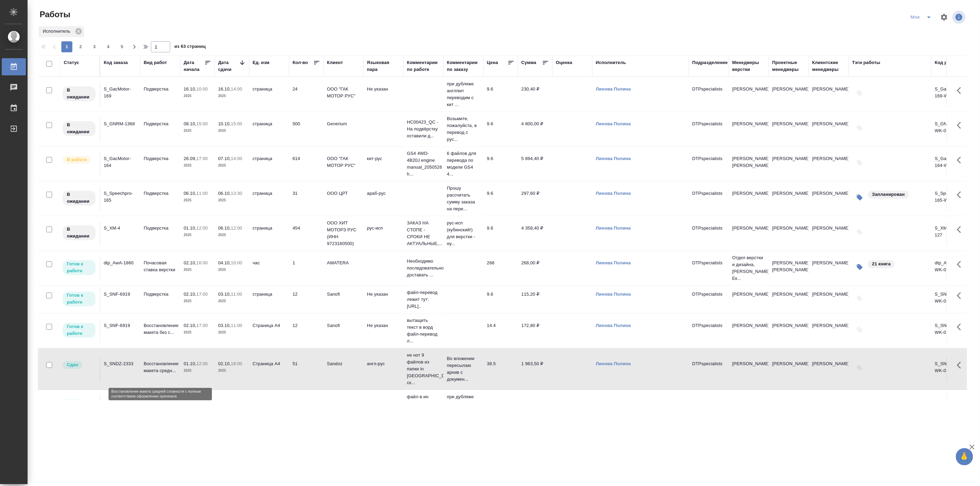 This screenshot has width=980, height=486. Describe the element at coordinates (108, 47) in the screenshot. I see `span: 4` at that location.